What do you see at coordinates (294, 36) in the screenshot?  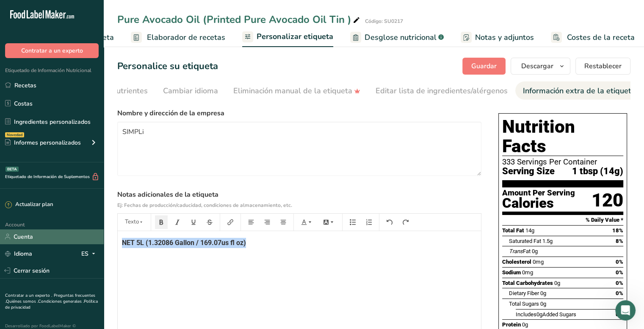 I see `span: Personalizar etiqueta` at bounding box center [294, 36].